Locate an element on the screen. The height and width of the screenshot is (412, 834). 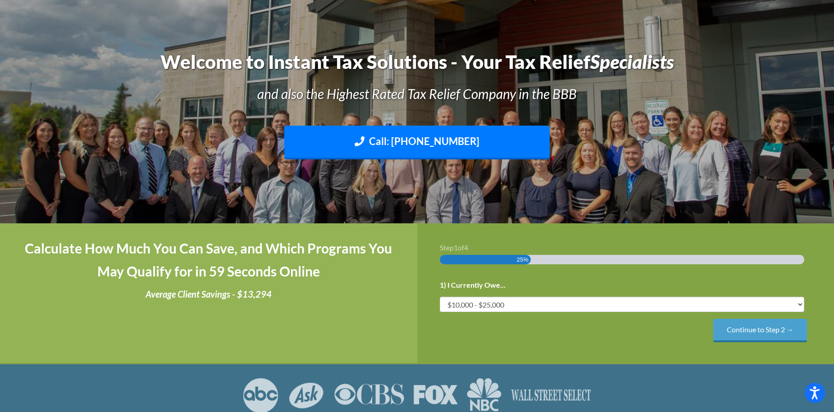
span: 1 is located at coordinates (455, 247).